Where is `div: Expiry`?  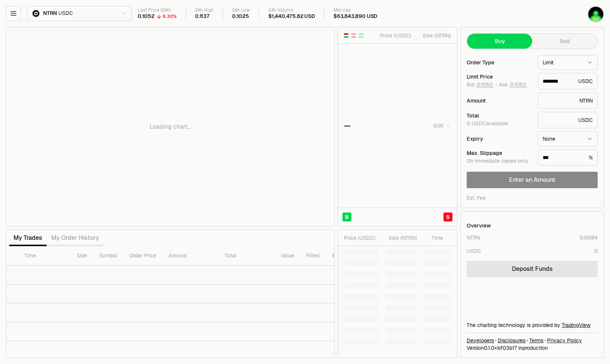
div: Expiry is located at coordinates (499, 139).